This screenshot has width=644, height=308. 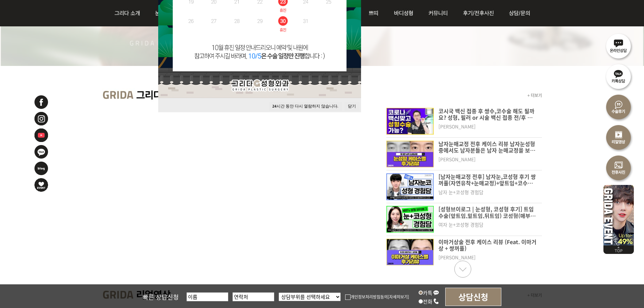 What do you see at coordinates (619, 137) in the screenshot?
I see `img: 리얼영상` at bounding box center [619, 137].